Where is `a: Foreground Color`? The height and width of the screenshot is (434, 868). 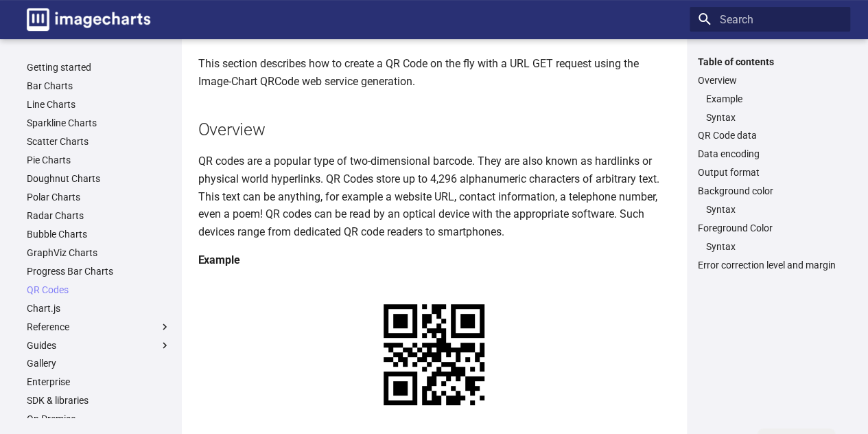
a: Foreground Color is located at coordinates (770, 228).